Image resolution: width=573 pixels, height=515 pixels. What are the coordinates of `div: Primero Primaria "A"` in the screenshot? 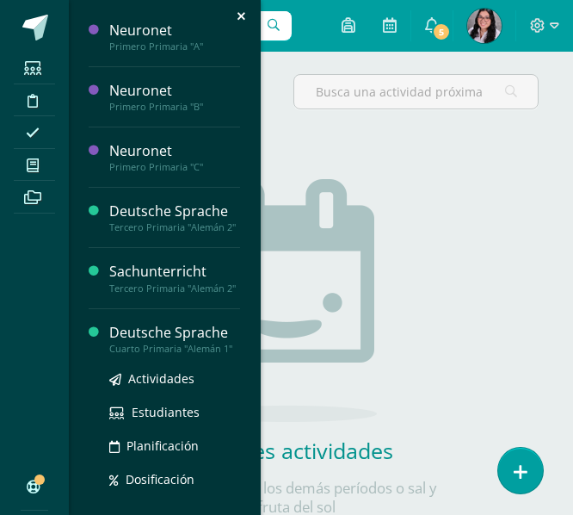 It's located at (175, 46).